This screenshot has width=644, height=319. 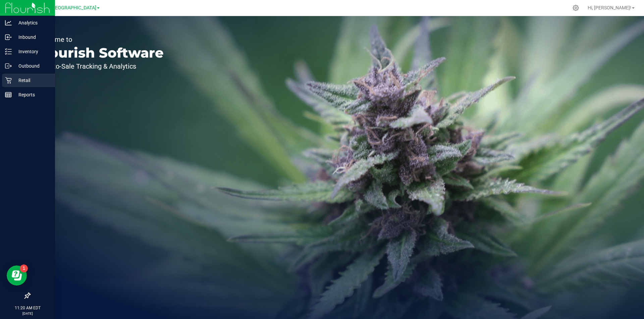 I want to click on p: Inbound, so click(x=32, y=37).